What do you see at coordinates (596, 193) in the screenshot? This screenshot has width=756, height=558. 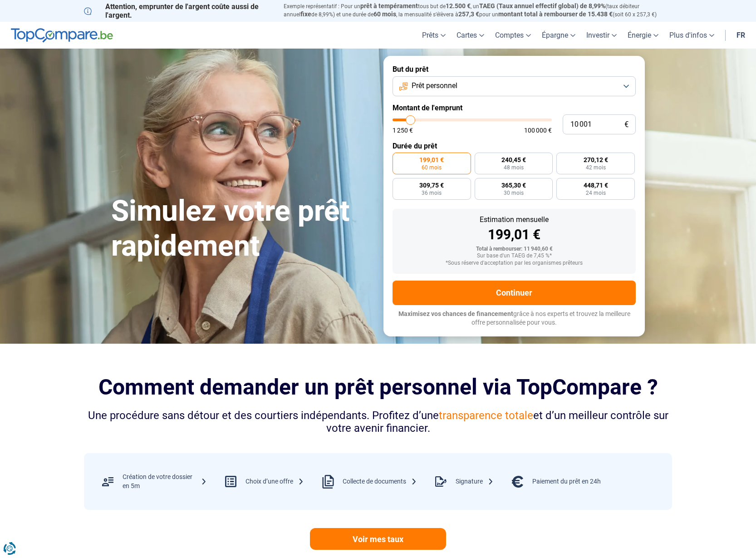 I see `span: 24 mois` at bounding box center [596, 193].